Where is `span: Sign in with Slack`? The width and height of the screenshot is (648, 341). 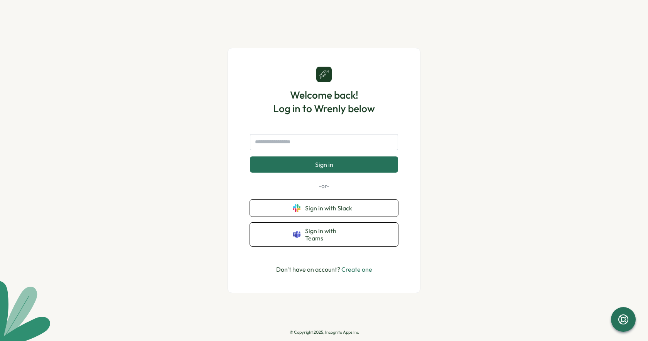 span: Sign in with Slack is located at coordinates (330, 208).